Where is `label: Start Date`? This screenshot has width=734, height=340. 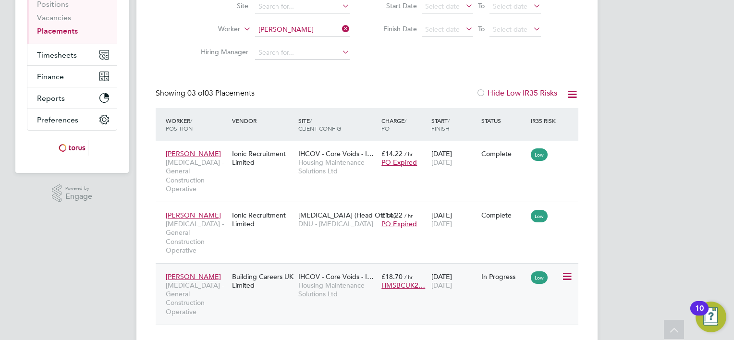 label: Start Date is located at coordinates (395, 6).